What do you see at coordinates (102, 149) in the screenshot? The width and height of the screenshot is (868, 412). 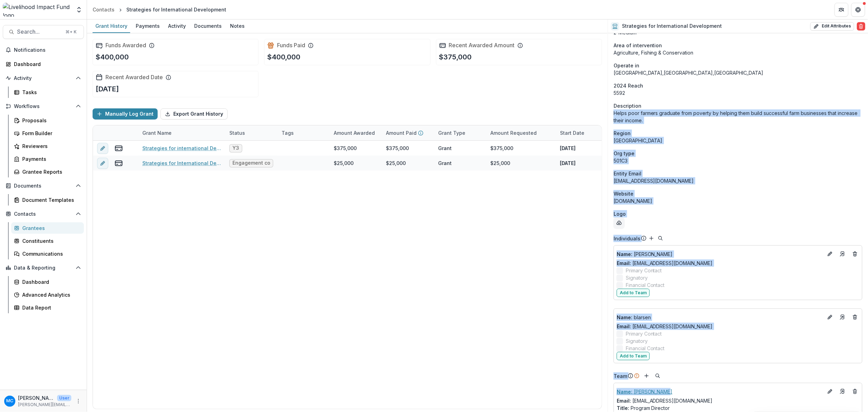 I see `button: edit` at bounding box center [102, 149].